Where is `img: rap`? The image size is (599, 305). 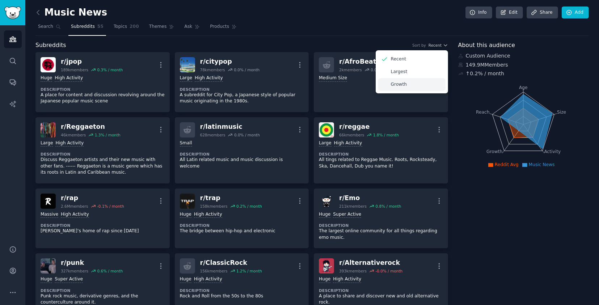 img: rap is located at coordinates (48, 201).